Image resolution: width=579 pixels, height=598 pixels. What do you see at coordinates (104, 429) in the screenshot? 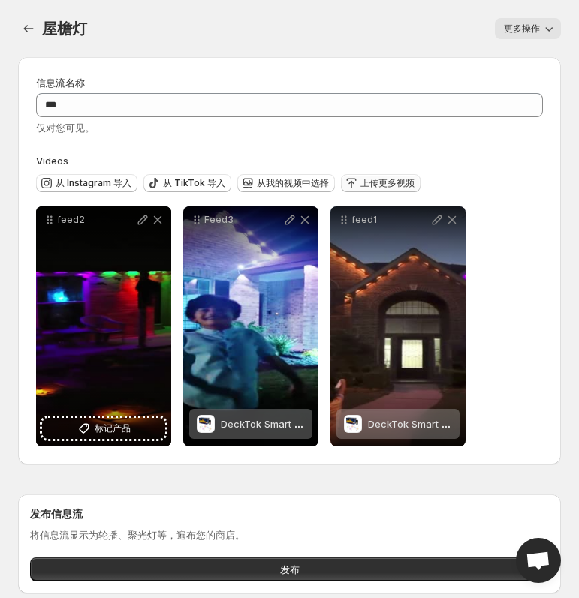
I see `button: 标记产品` at bounding box center [104, 429].